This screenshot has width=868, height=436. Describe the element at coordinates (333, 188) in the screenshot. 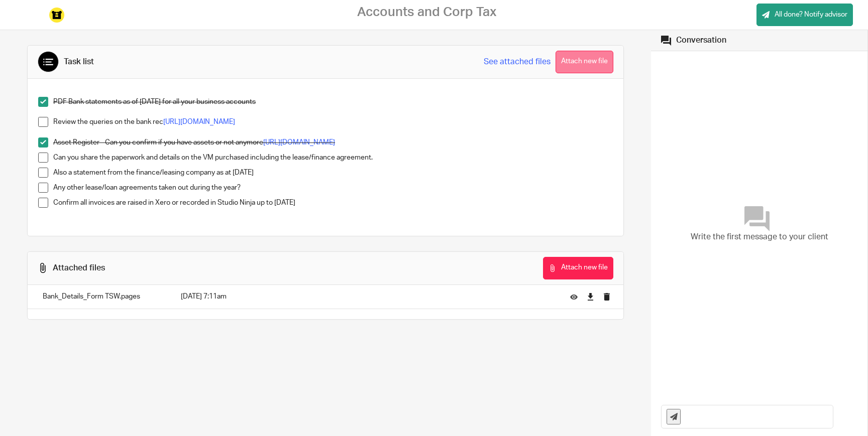

I see `p: Any other lease/loan agreements taken out during the year?` at that location.